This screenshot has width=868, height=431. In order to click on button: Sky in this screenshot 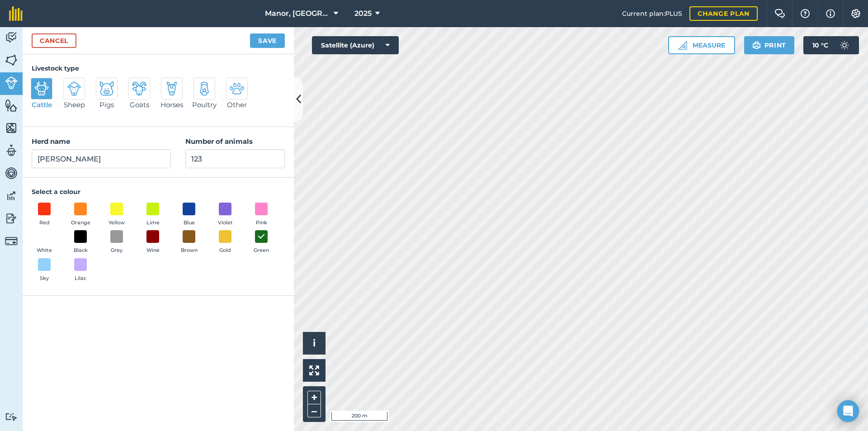, I will do `click(44, 270)`.